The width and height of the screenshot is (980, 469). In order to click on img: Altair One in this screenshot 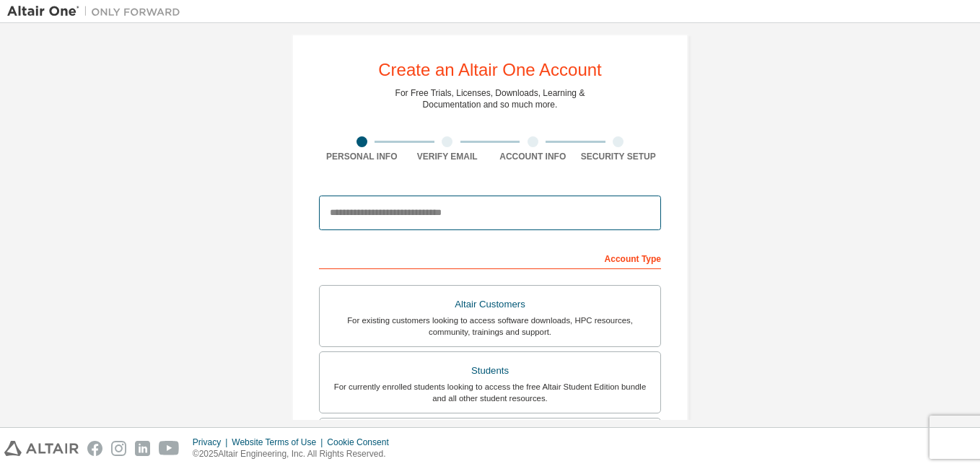, I will do `click(98, 12)`.